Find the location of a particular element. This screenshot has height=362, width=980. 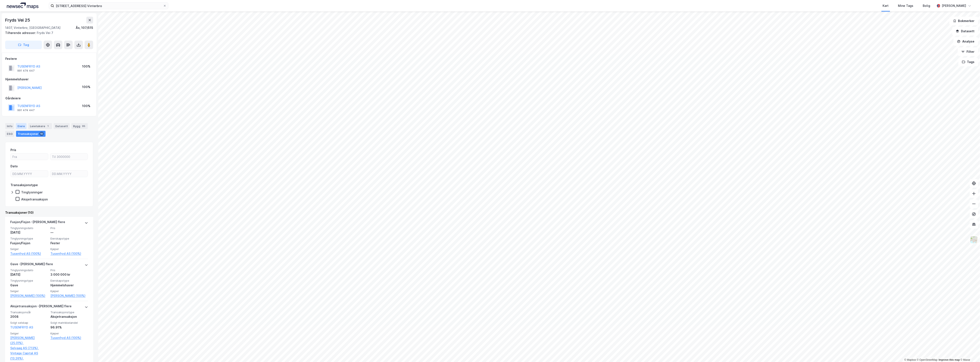

img: Z is located at coordinates (974, 240).